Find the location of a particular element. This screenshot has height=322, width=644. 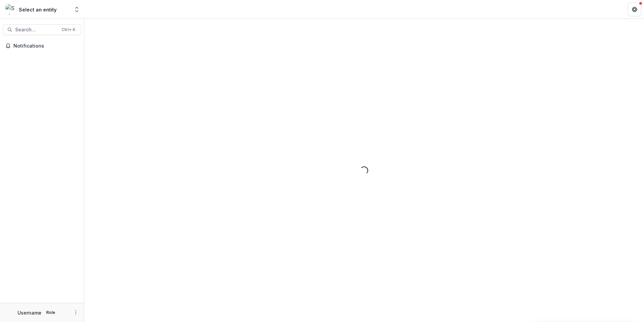

button: Open entity switcher is located at coordinates (77, 9).